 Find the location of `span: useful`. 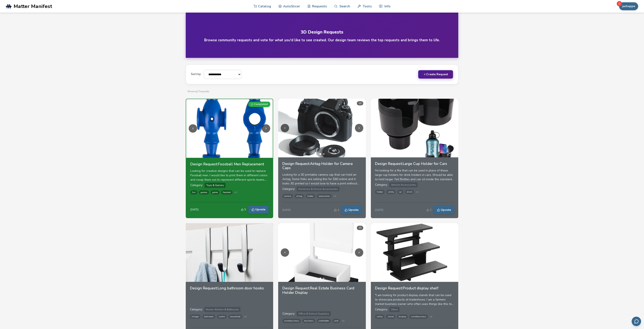

span: useful is located at coordinates (222, 317).